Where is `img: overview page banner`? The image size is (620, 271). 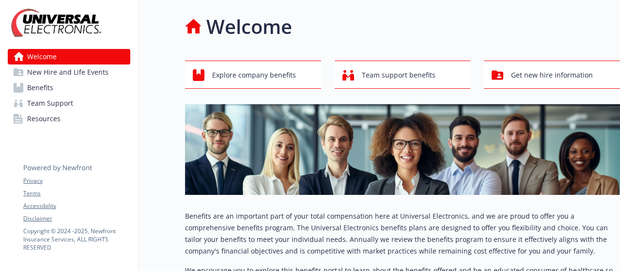 img: overview page banner is located at coordinates (402, 149).